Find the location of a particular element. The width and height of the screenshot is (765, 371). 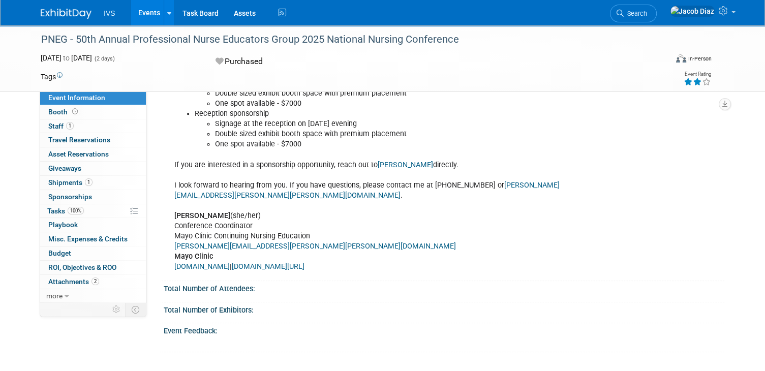

span: Search is located at coordinates (635, 13).